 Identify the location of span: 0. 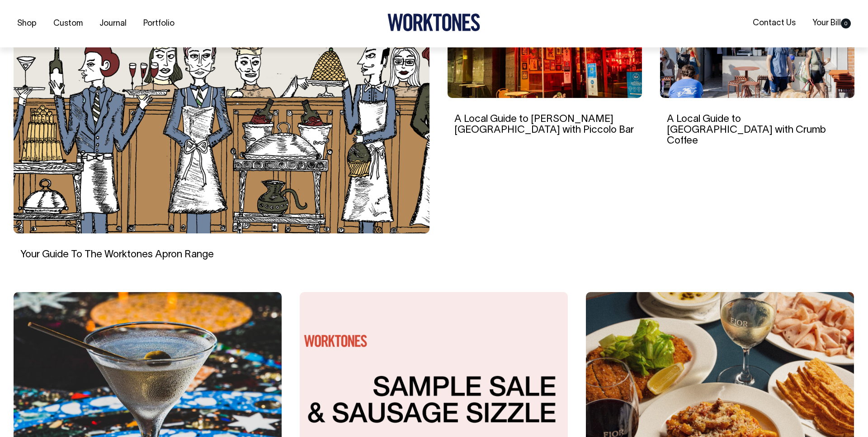
(846, 23).